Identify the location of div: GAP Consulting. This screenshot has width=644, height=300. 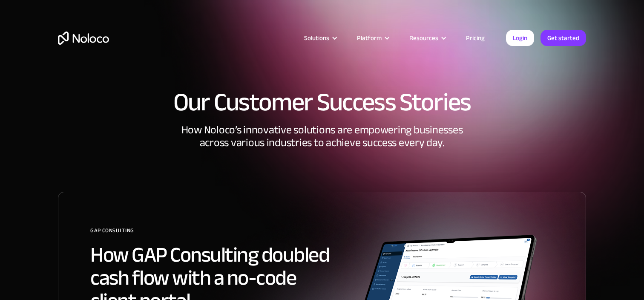
(216, 234).